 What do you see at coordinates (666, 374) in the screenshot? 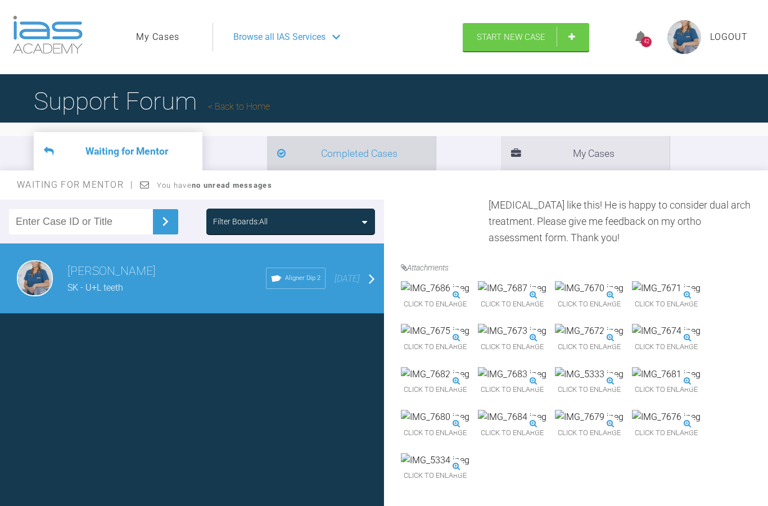
I see `img: IMG_7681.jpeg` at bounding box center [666, 374].